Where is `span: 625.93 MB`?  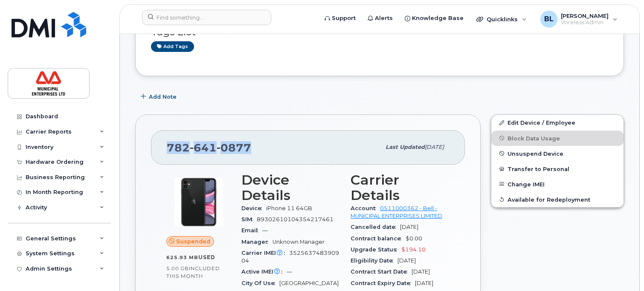 span: 625.93 MB is located at coordinates (182, 257).